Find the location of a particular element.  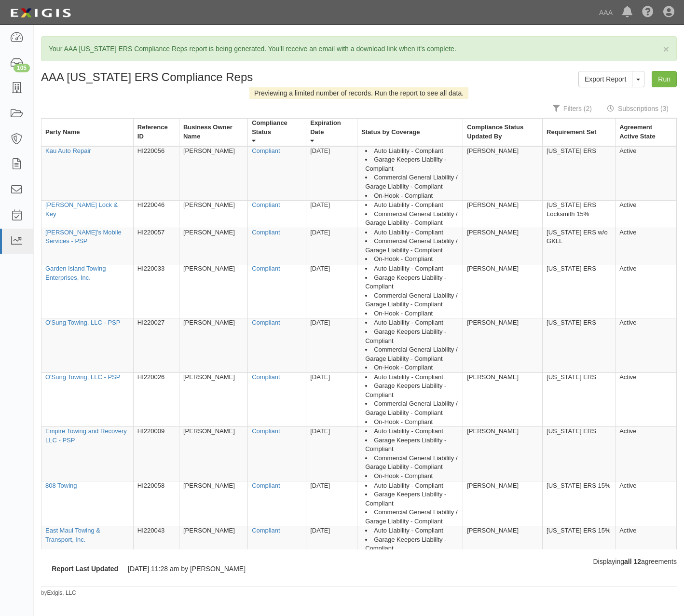

a: Run is located at coordinates (664, 79).